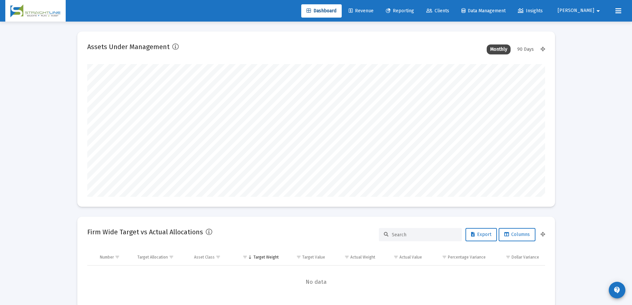 This screenshot has width=632, height=305. I want to click on span: Show filter options for column 'Number', so click(117, 257).